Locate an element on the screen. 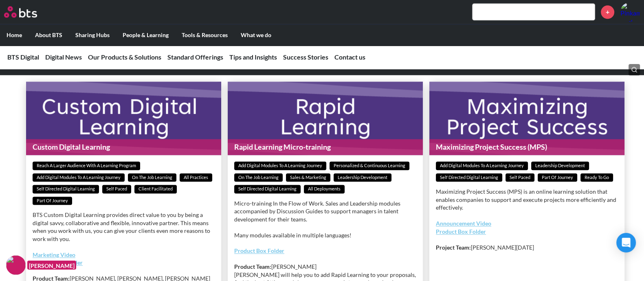  h1: Custom Digital Learning is located at coordinates (124, 147).